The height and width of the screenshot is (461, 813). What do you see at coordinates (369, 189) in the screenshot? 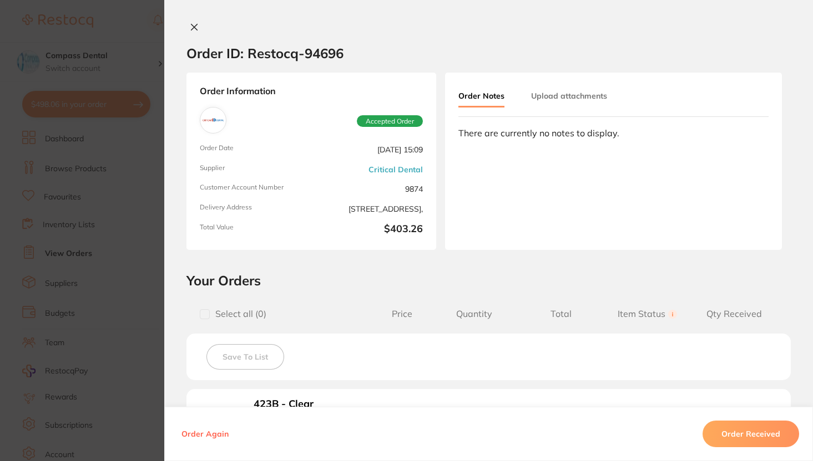
I see `span: 9874` at bounding box center [369, 189].